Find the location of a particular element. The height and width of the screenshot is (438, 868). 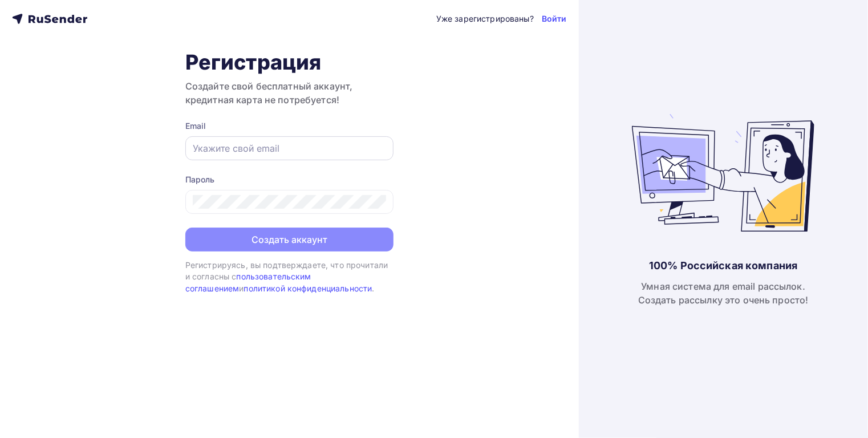

h1: Регистрация is located at coordinates (290, 62).